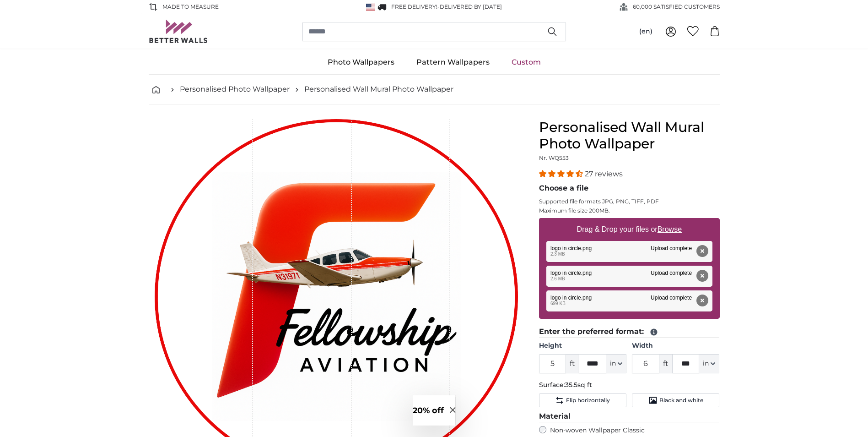 This screenshot has width=868, height=437. I want to click on span: Black and white, so click(681, 400).